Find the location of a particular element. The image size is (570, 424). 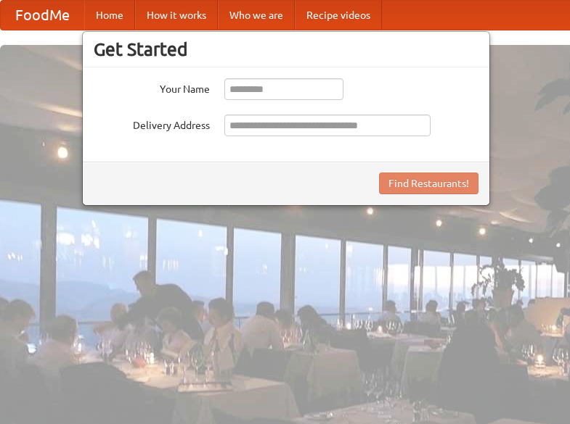

a: Recipe videos is located at coordinates (338, 15).